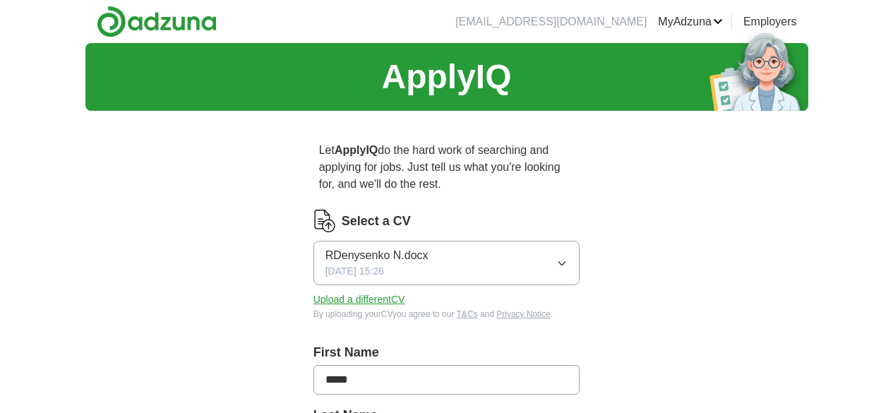 Image resolution: width=893 pixels, height=413 pixels. Describe the element at coordinates (447, 167) in the screenshot. I see `p: Let do the hard work of searching and applying for jobs. Just tell us what you're looking for, an...` at that location.